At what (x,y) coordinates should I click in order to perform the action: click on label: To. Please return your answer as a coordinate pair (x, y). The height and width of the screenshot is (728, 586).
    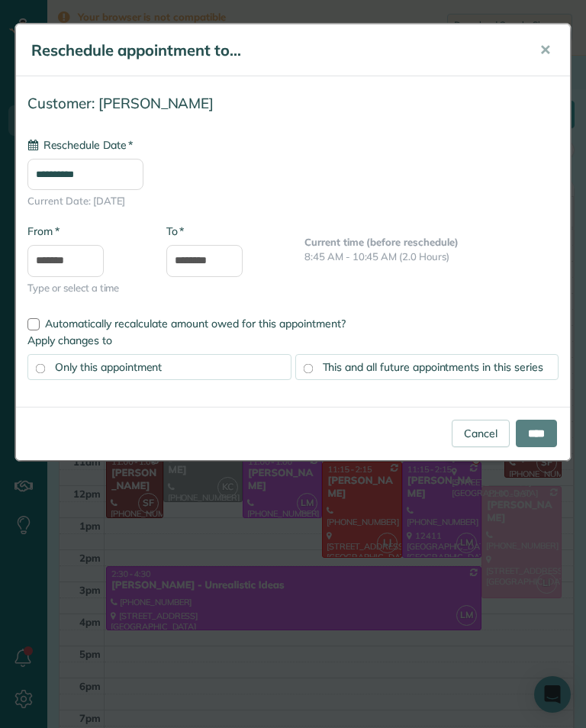
    Looking at the image, I should click on (175, 231).